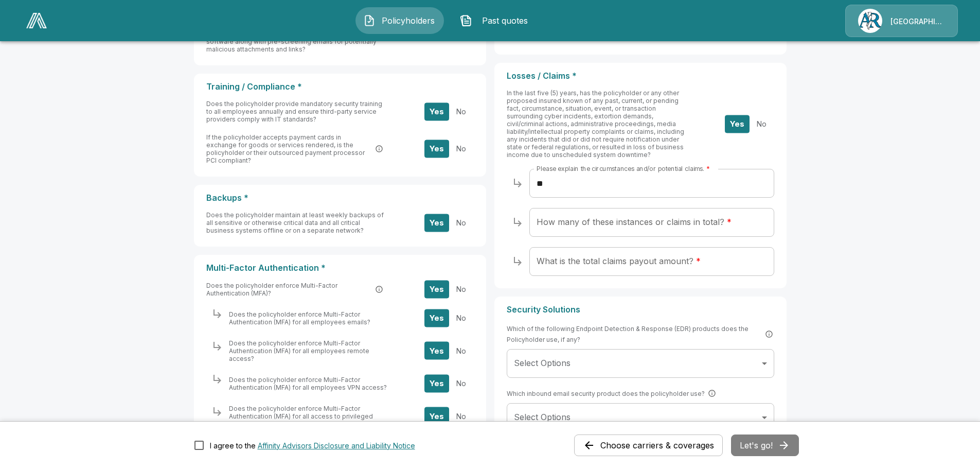 Image resolution: width=980 pixels, height=469 pixels. What do you see at coordinates (299, 351) in the screenshot?
I see `span: Does the policyholder enforce Multi-Factor Authentication (MFA) for all employees remote access?` at bounding box center [299, 351].